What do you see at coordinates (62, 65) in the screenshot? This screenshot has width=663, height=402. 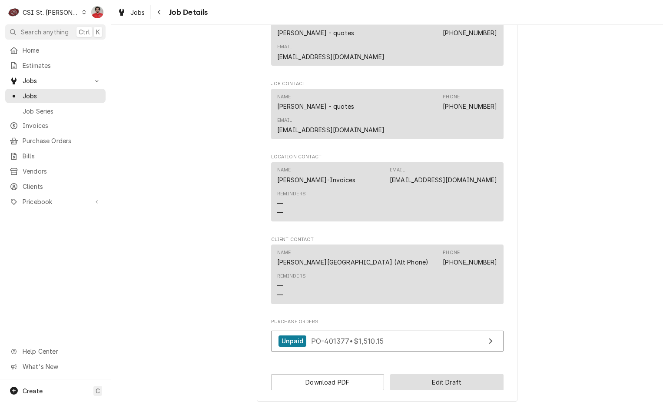 I see `span: Estimates` at bounding box center [62, 65].